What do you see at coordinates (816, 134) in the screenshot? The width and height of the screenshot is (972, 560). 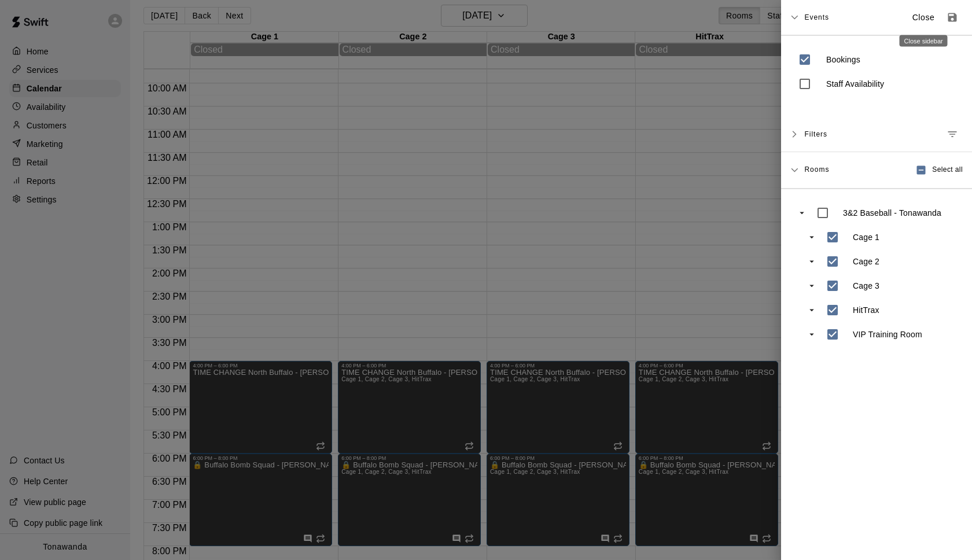 I see `span: Filters` at bounding box center [816, 134].